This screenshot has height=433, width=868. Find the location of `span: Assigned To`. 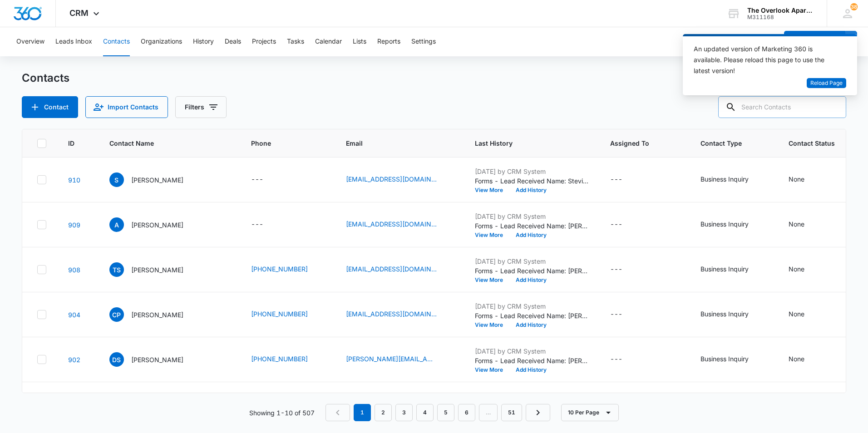

span: Assigned To is located at coordinates (638, 143).